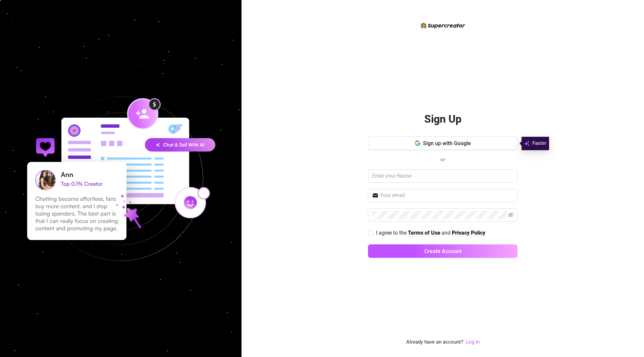 This screenshot has height=357, width=644. I want to click on img: logo-BBDzfeDw.svg, so click(443, 26).